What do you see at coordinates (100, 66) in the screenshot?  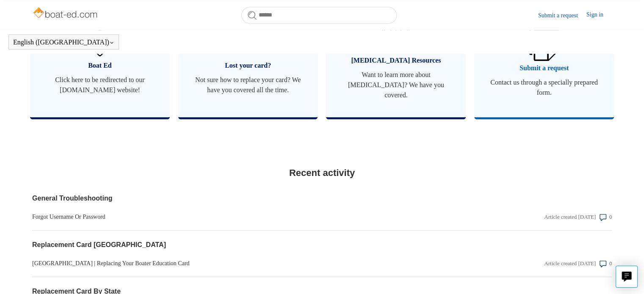 I see `span: Boat Ed` at bounding box center [100, 66].